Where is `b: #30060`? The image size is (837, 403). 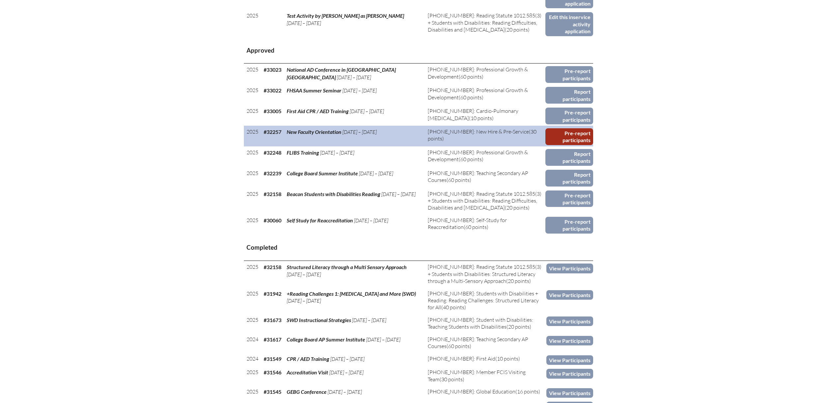 b: #30060 is located at coordinates (272, 220).